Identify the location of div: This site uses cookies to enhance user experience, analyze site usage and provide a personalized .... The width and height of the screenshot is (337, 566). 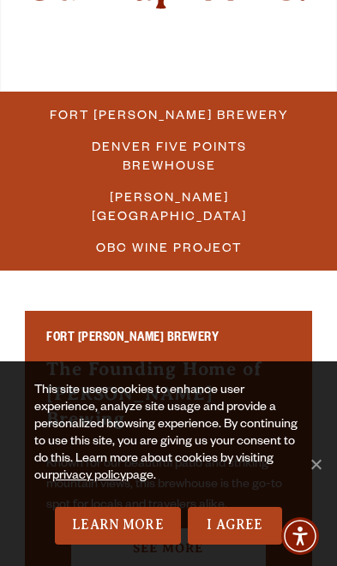
(168, 445).